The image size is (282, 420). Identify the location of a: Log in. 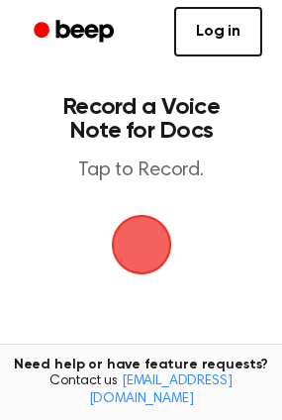
(218, 32).